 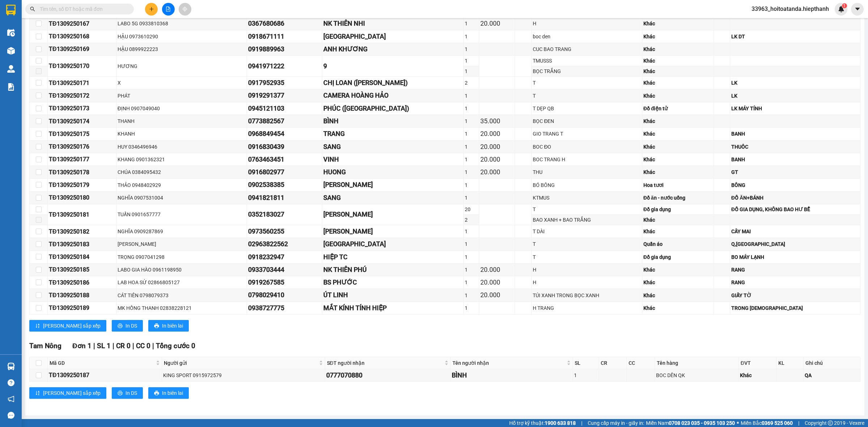 I want to click on div: BÌNH, so click(x=393, y=121).